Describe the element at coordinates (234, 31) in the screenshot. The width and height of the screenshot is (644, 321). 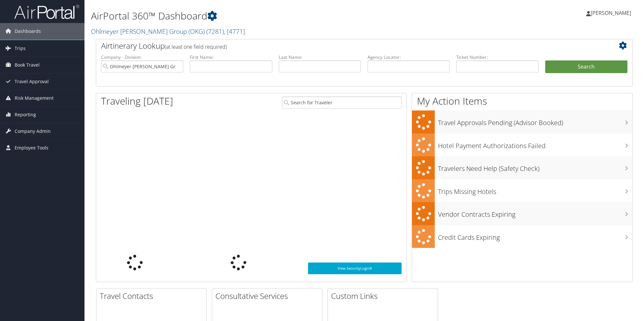
I see `span: , [ 4771 ]` at that location.